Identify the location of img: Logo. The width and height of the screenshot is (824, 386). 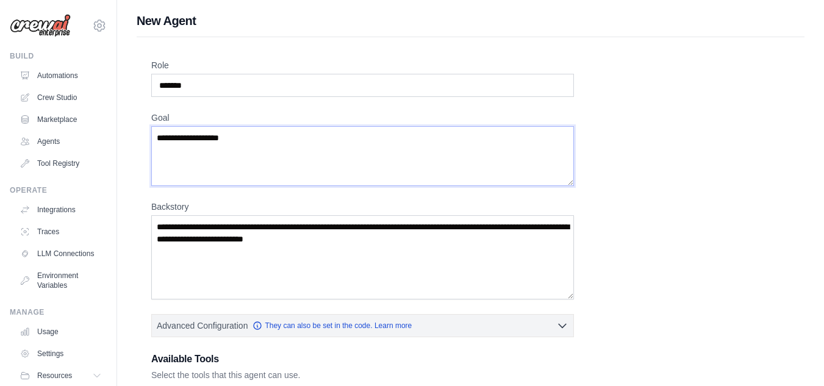
(40, 26).